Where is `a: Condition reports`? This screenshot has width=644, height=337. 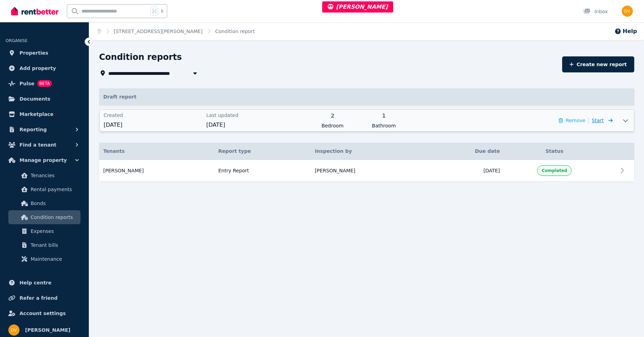
a: Condition reports is located at coordinates (44, 217).